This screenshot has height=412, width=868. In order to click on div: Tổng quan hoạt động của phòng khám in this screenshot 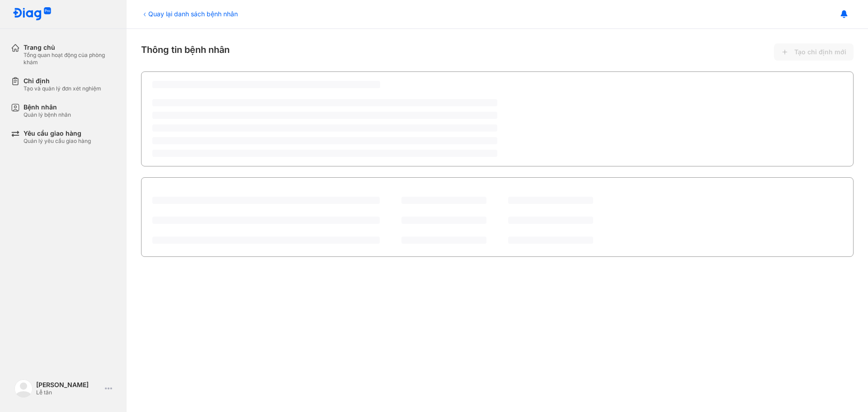, I will do `click(70, 59)`.